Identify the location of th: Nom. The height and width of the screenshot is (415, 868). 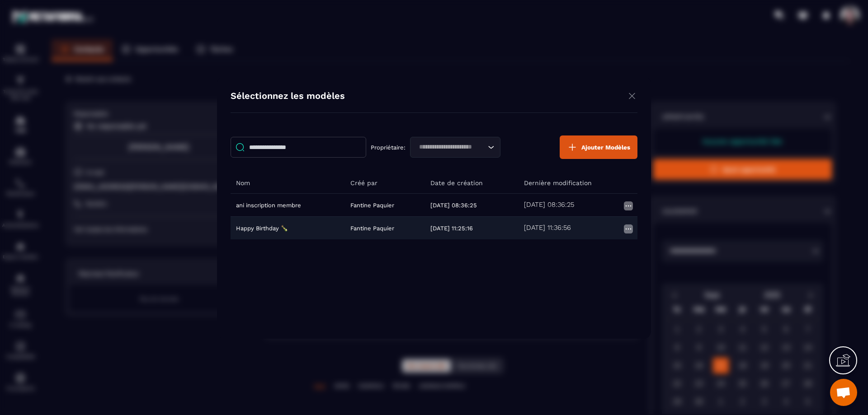
(288, 183).